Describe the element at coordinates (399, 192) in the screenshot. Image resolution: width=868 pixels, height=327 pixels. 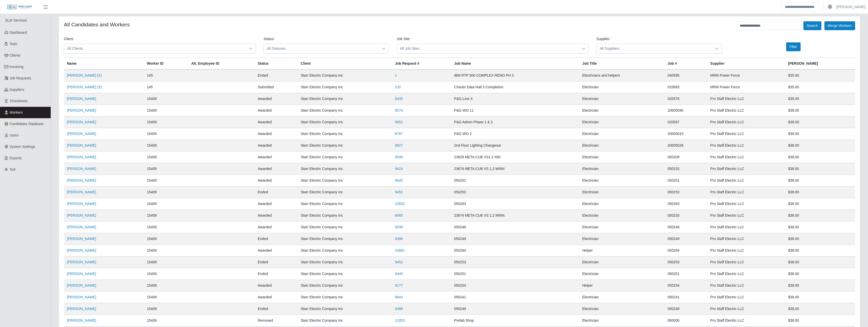
I see `a: 9452` at that location.